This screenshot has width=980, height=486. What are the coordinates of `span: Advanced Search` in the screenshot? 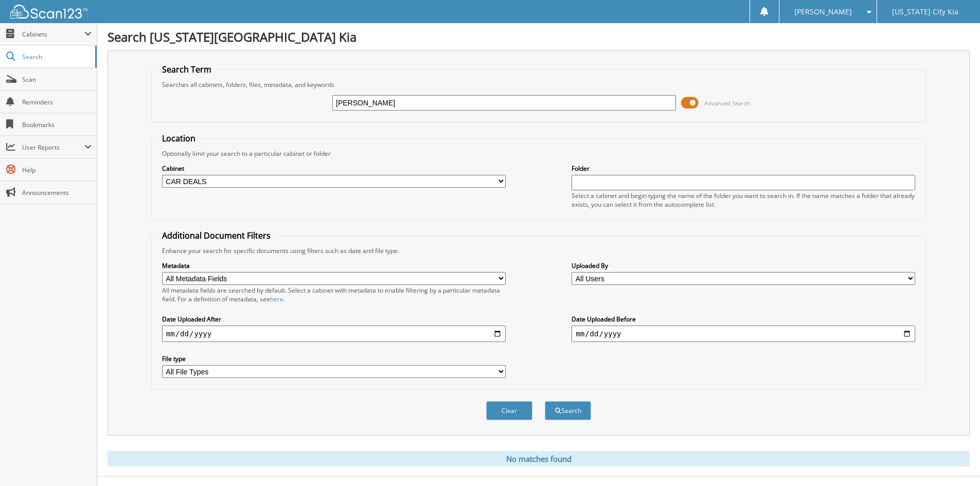 It's located at (727, 103).